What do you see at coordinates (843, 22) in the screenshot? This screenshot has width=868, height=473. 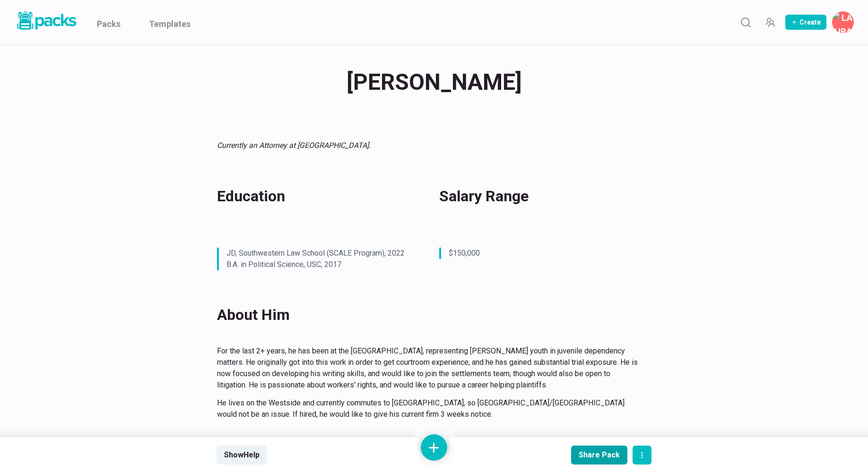 I see `button: Laura Carter` at bounding box center [843, 22].